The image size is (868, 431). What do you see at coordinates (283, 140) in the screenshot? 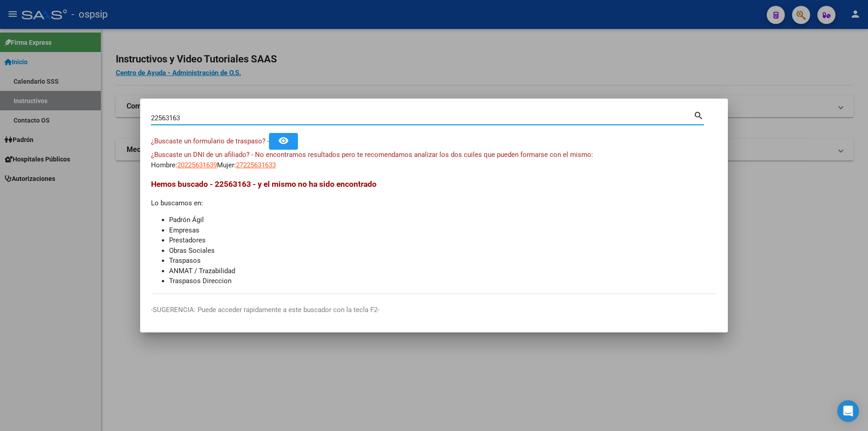
I see `mat-icon: remove_red_eye` at bounding box center [283, 140].